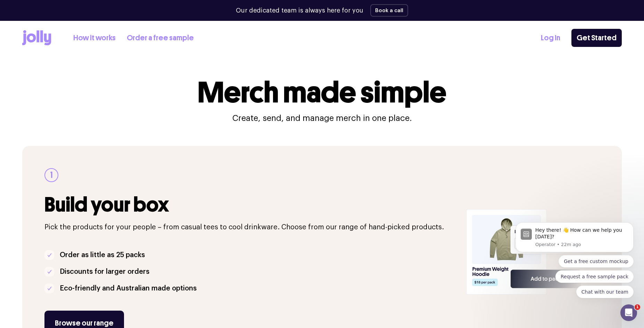  What do you see at coordinates (53, 209) in the screenshot?
I see `button: All good! Thanks 👍` at bounding box center [53, 209].